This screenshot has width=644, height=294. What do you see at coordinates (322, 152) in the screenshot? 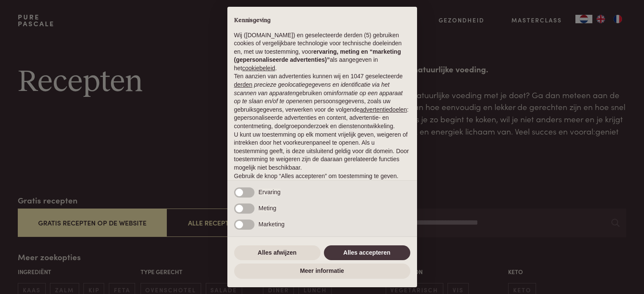
I see `p: U kunt uw toestemming op elk moment vrijelijk geven, weigeren of intrekken door het voorkeurenpan...` at bounding box center [322, 152].